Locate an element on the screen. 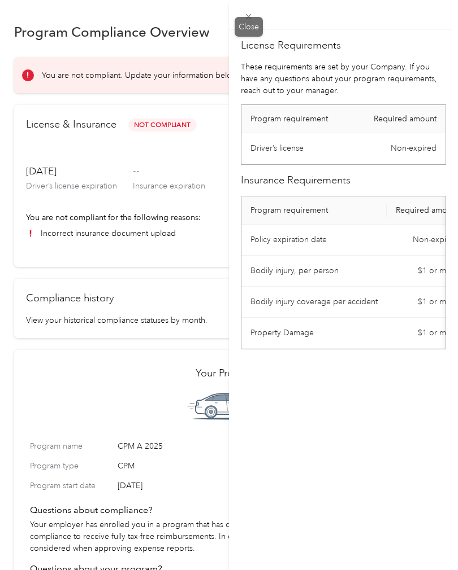  h2: Insurance Requirements is located at coordinates (343, 180).